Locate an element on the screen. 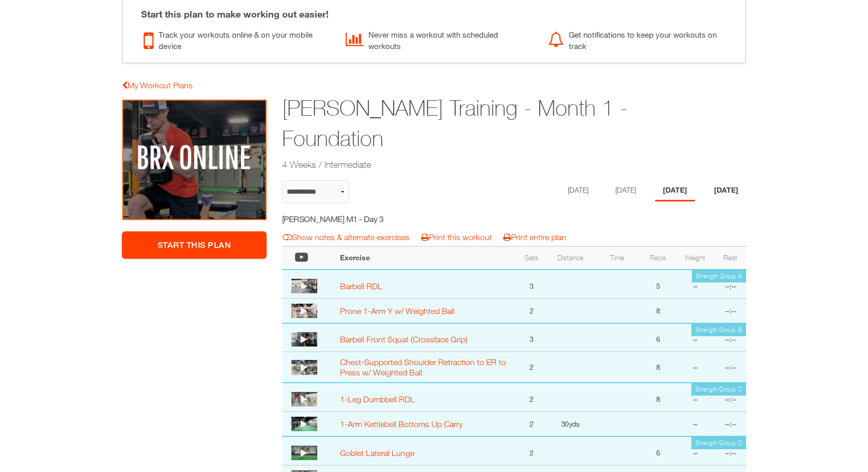  span: yds is located at coordinates (574, 423).